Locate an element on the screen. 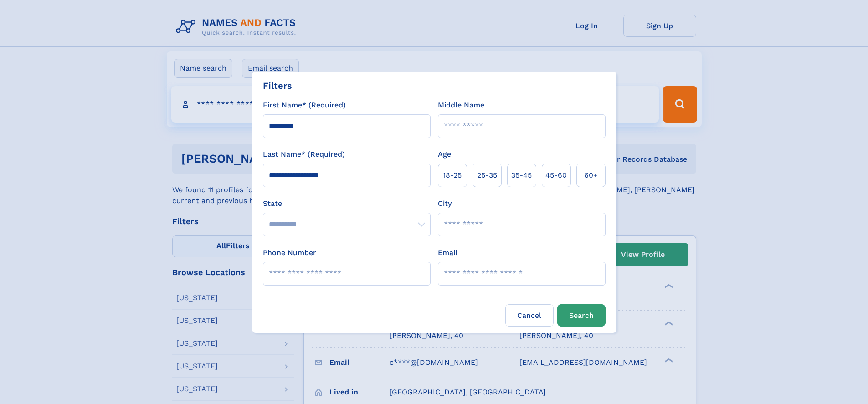 The image size is (868, 404). span: 18‑25 is located at coordinates (452, 175).